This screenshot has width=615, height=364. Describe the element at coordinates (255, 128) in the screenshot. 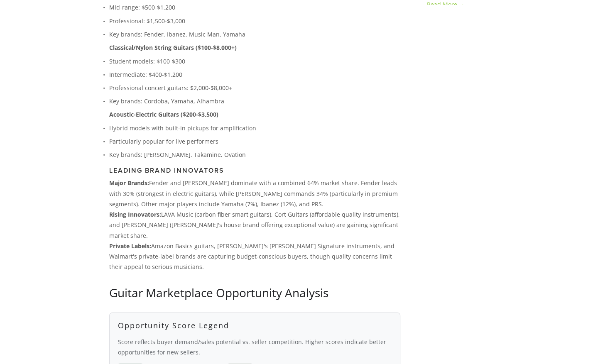

I see `p: Hybrid models with built-in pickups for amplification` at that location.